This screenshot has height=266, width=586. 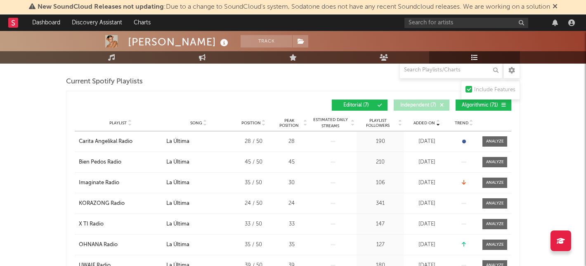 What do you see at coordinates (254, 162) in the screenshot?
I see `div: 45 / 50` at bounding box center [254, 162].